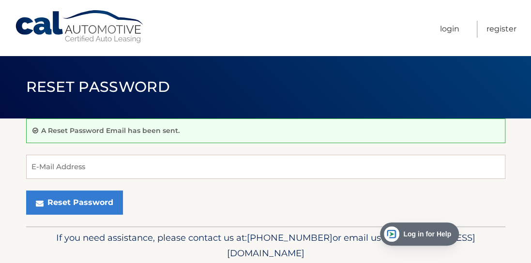 Image resolution: width=531 pixels, height=263 pixels. What do you see at coordinates (449, 29) in the screenshot?
I see `a: Login` at bounding box center [449, 29].